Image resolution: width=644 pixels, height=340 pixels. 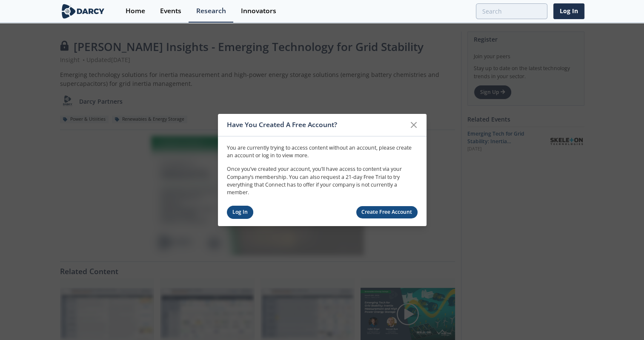 I want to click on div: Innovators, so click(x=259, y=11).